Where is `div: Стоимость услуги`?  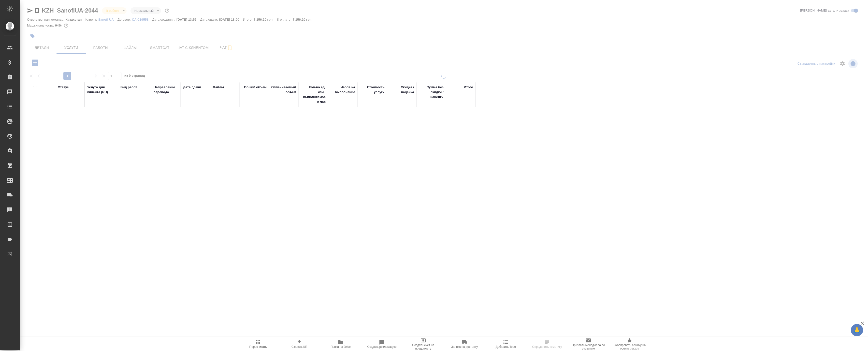 div: Стоимость услуги is located at coordinates (372, 90).